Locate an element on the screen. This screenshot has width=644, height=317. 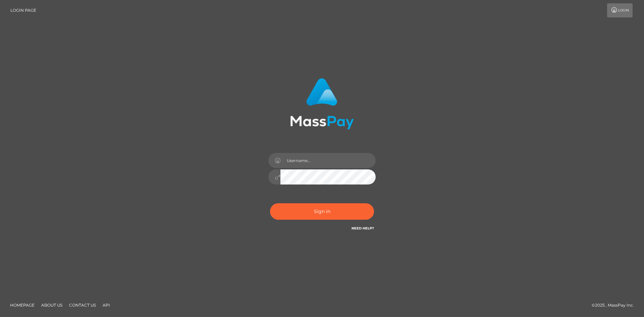
a: About Us is located at coordinates (52, 305).